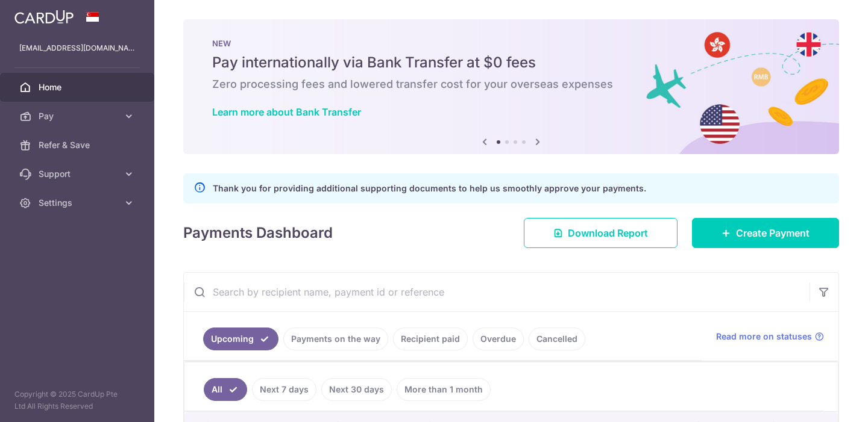 This screenshot has width=868, height=422. Describe the element at coordinates (557, 339) in the screenshot. I see `a: Cancelled` at that location.